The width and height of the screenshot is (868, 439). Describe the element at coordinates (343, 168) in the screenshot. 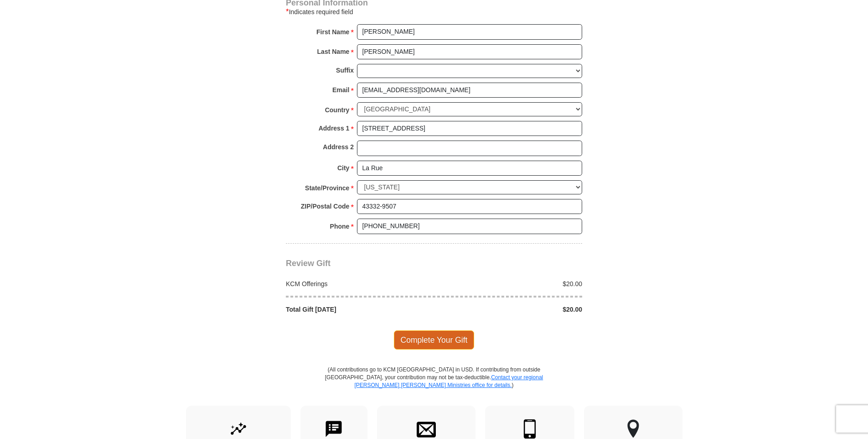

I see `strong: City` at that location.